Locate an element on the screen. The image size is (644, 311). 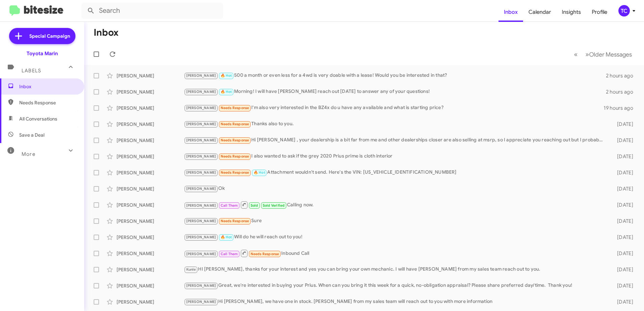
input: Search is located at coordinates (152, 11).